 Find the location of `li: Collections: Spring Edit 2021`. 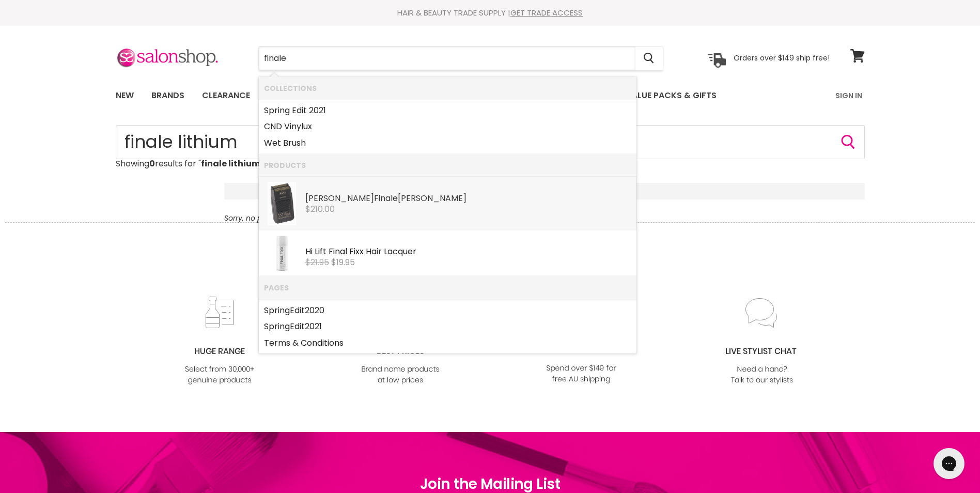

li: Collections: Spring Edit 2021 is located at coordinates (448, 109).